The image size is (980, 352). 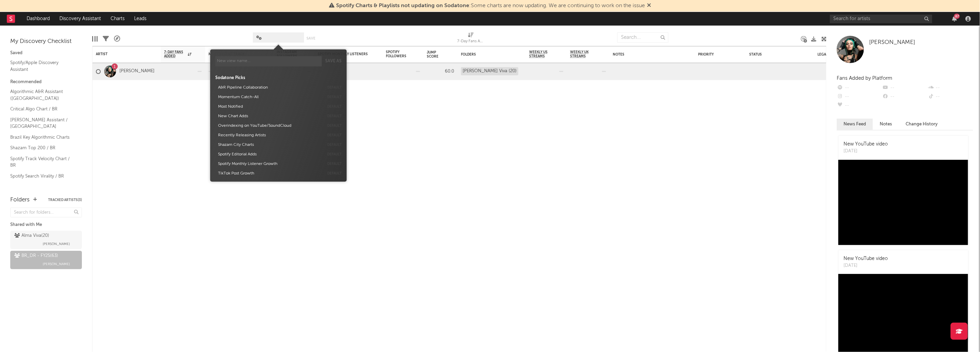 I want to click on div: 87, so click(x=957, y=16).